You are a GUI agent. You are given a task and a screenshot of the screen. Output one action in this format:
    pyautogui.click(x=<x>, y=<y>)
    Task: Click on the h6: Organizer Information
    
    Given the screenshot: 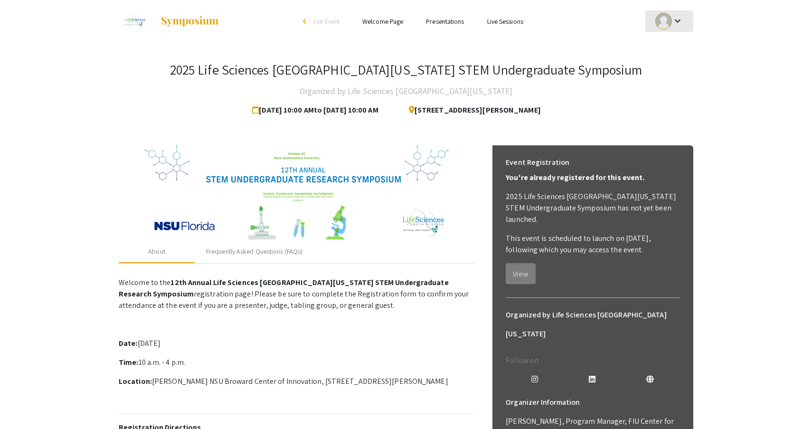 What is the action you would take?
    pyautogui.click(x=592, y=402)
    